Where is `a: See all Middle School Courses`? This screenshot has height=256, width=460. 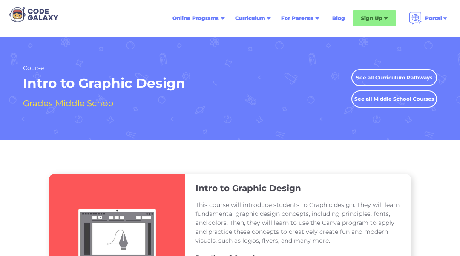 a: See all Middle School Courses is located at coordinates (394, 99).